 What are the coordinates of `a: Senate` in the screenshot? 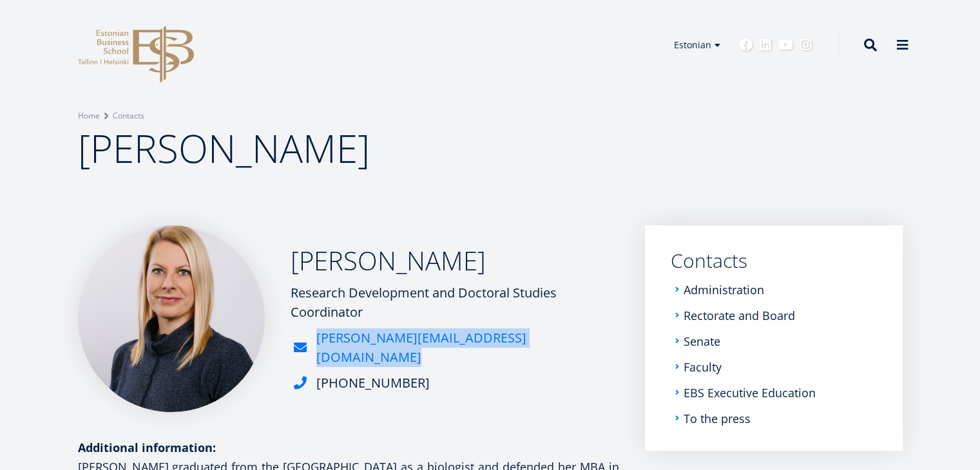 It's located at (702, 342).